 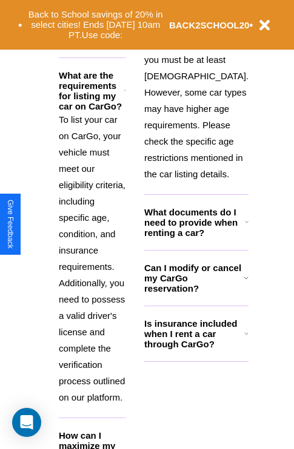 I want to click on b: BACK2SCHOOL20, so click(x=209, y=25).